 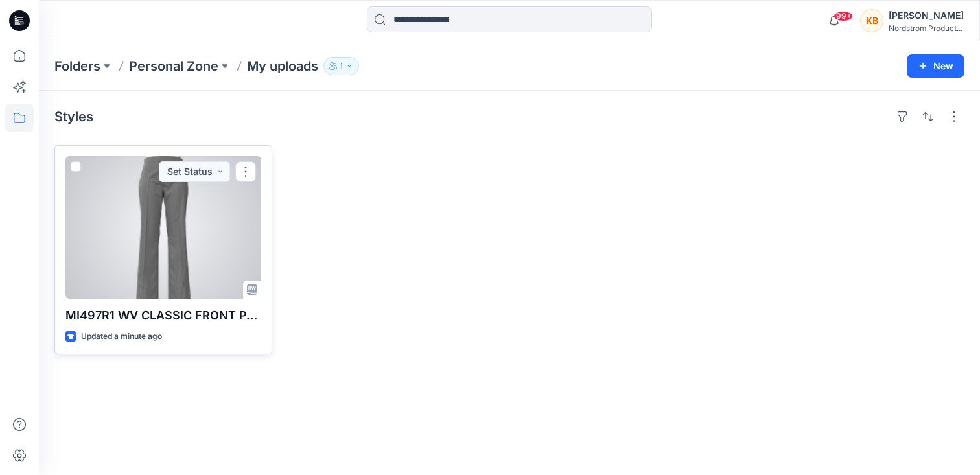 What do you see at coordinates (77, 66) in the screenshot?
I see `p: Folders` at bounding box center [77, 66].